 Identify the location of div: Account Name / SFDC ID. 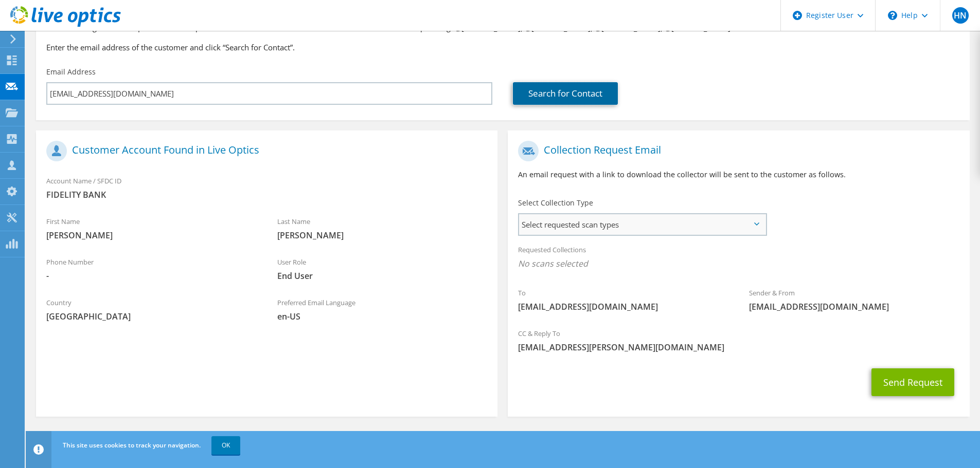
(267, 187).